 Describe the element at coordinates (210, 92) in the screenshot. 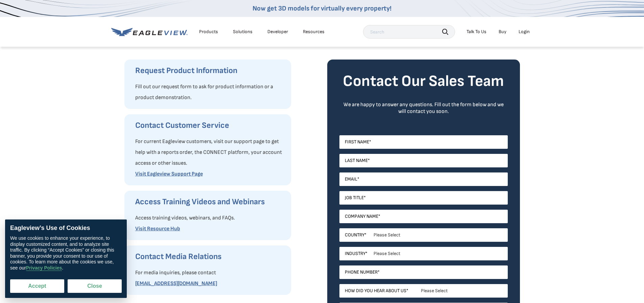

I see `p: Fill out our request form to ask for product information or a product demonstration.` at that location.